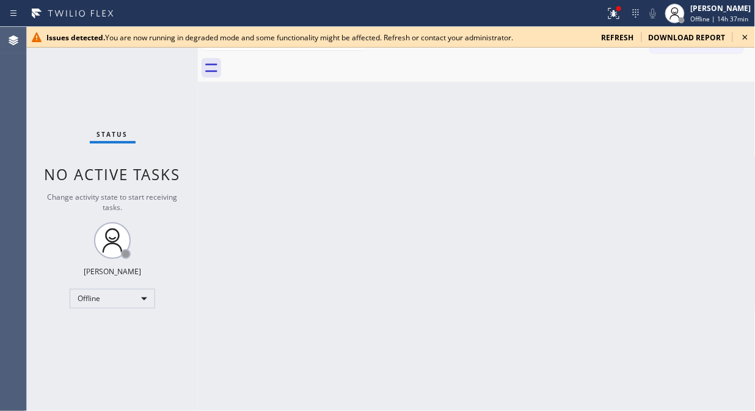 This screenshot has height=411, width=755. I want to click on span: download report, so click(687, 37).